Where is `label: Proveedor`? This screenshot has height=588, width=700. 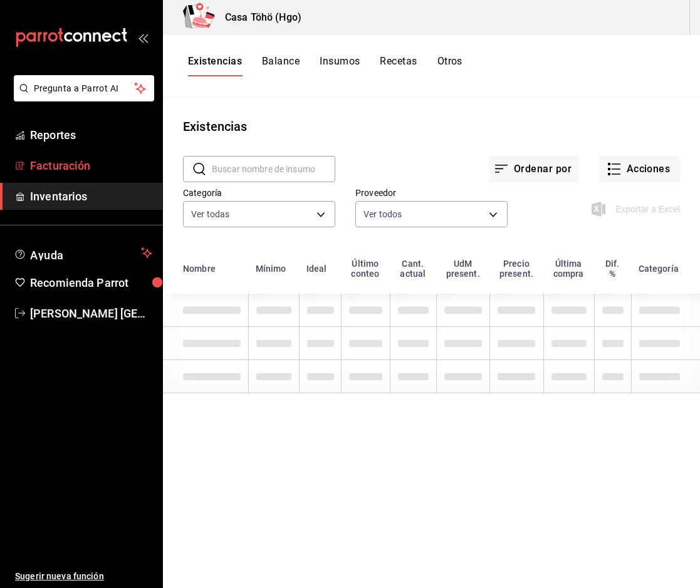
label: Proveedor is located at coordinates (431, 193).